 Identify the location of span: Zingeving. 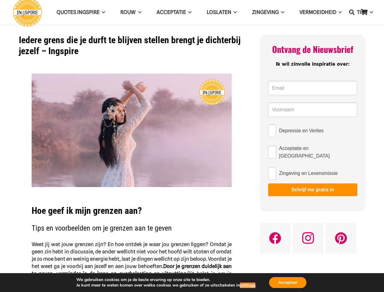
(265, 12).